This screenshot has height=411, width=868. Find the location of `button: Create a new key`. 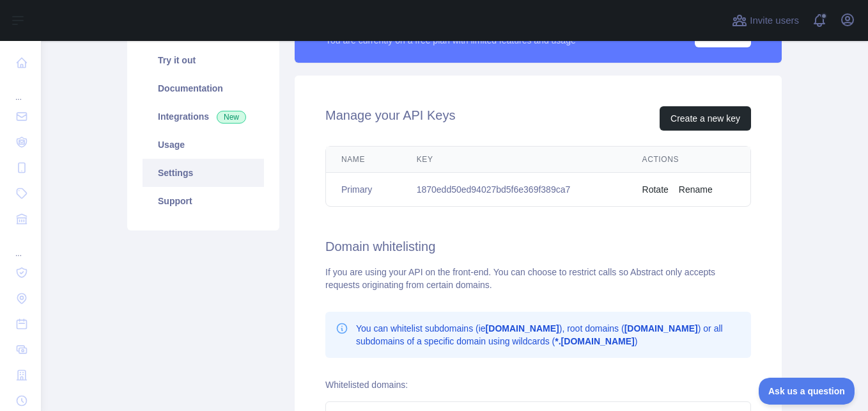

button: Create a new key is located at coordinates (705, 119).